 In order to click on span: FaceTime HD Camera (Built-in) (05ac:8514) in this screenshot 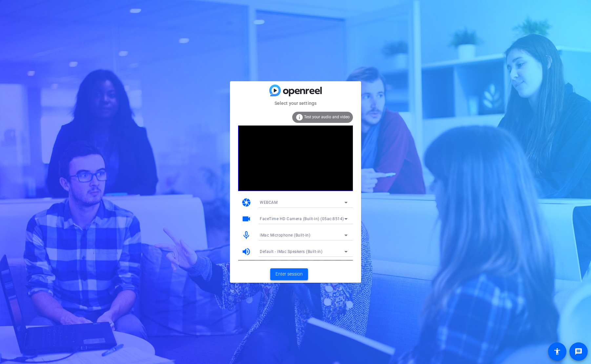, I will do `click(302, 219)`.